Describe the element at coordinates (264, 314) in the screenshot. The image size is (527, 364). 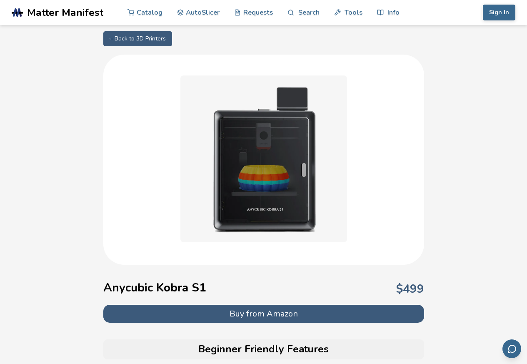
I see `button: Buy from Amazon` at that location.